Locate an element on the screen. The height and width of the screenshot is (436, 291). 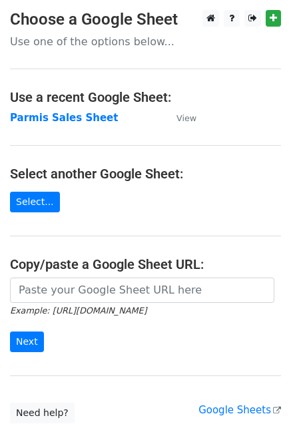
p: Use one of the options below... is located at coordinates (145, 41).